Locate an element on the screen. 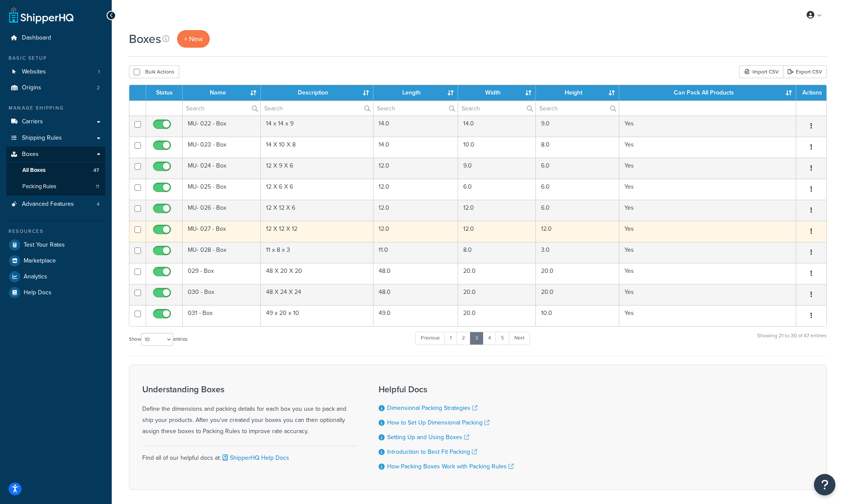 The width and height of the screenshot is (844, 504). div: Import CSV is located at coordinates (761, 72).